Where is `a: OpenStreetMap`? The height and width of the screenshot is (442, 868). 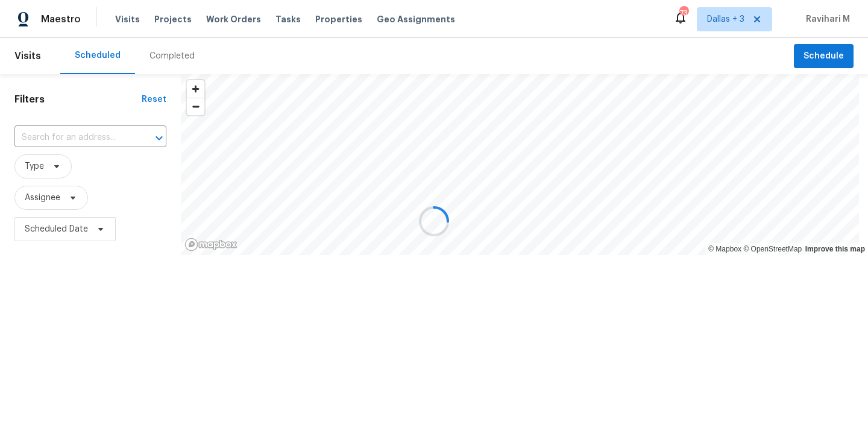
a: OpenStreetMap is located at coordinates (772, 249).